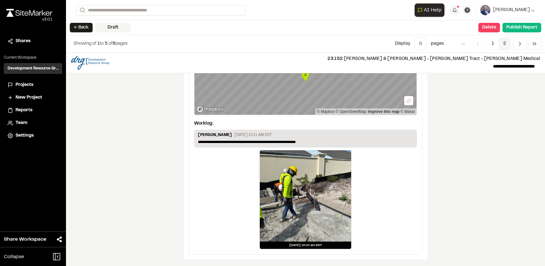  I want to click on span: AI Help, so click(433, 10).